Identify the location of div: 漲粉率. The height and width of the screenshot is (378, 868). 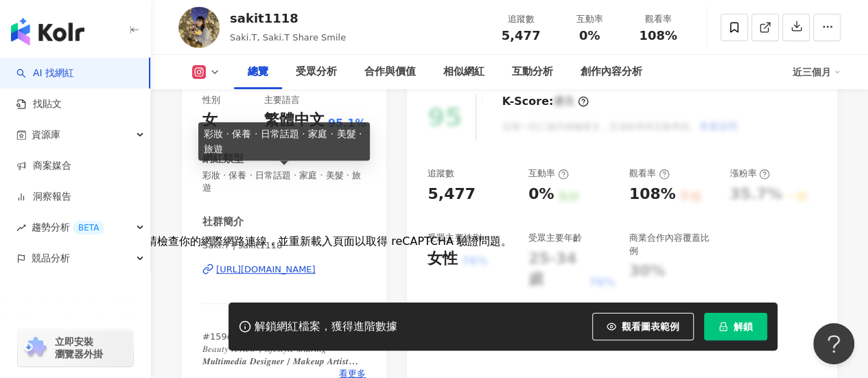
(749, 173).